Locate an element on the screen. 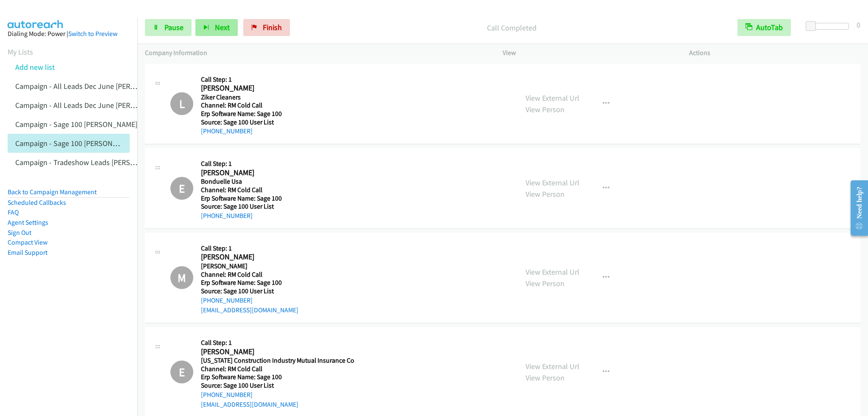 The width and height of the screenshot is (868, 416). p: View is located at coordinates (588, 53).